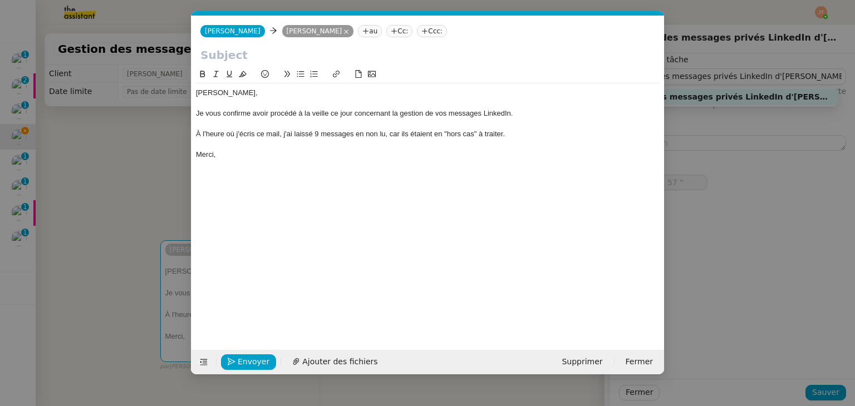 Image resolution: width=855 pixels, height=406 pixels. I want to click on button: Supprimer, so click(582, 362).